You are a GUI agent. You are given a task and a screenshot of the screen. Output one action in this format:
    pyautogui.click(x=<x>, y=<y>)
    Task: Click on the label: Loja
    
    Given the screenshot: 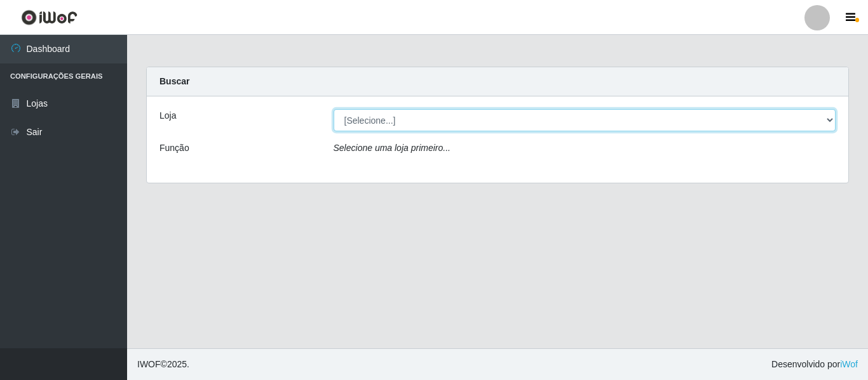 What is the action you would take?
    pyautogui.click(x=167, y=116)
    